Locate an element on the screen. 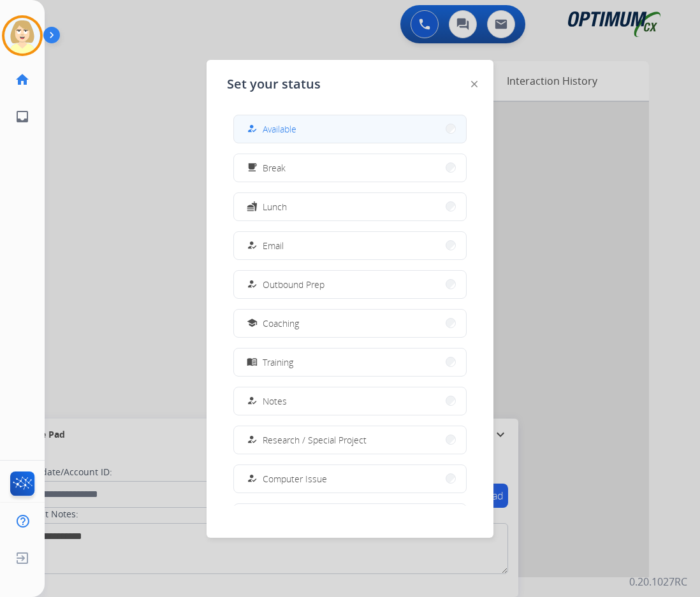  span: Available is located at coordinates (279, 129).